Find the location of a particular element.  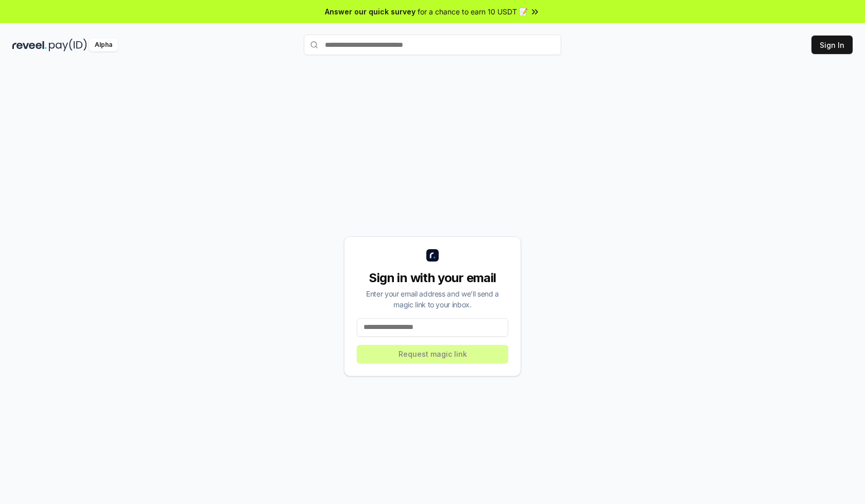

img: logo_small is located at coordinates (432, 255).